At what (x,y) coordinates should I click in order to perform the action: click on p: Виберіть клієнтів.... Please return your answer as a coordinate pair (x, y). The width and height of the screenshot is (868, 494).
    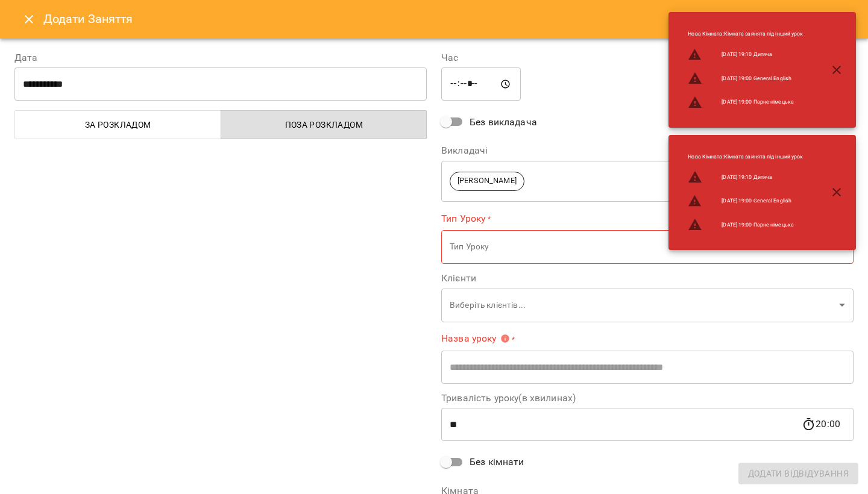
    Looking at the image, I should click on (642, 306).